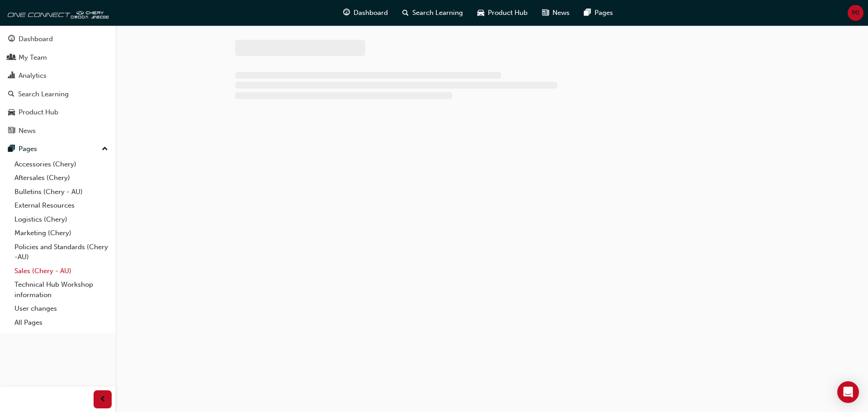 The width and height of the screenshot is (868, 412). What do you see at coordinates (438, 13) in the screenshot?
I see `span: Search Learning` at bounding box center [438, 13].